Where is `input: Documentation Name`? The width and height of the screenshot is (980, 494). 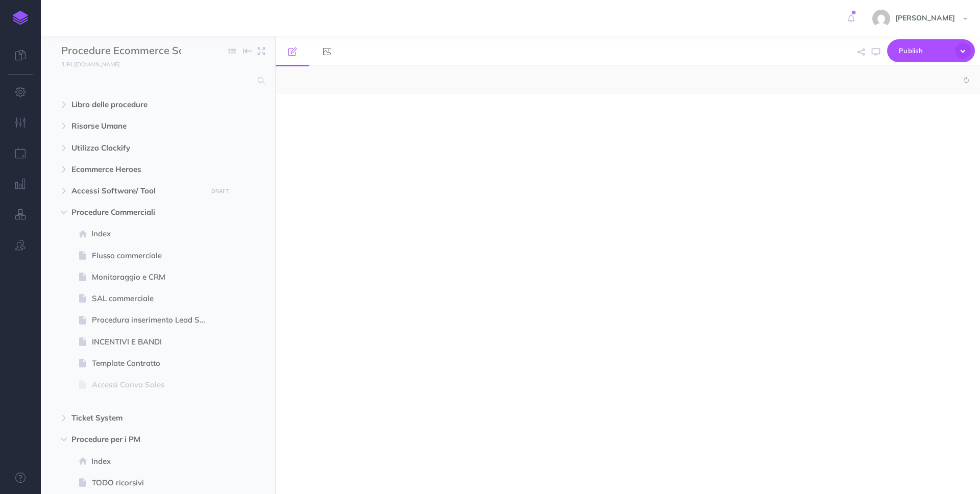
input: Documentation Name is located at coordinates (121, 51).